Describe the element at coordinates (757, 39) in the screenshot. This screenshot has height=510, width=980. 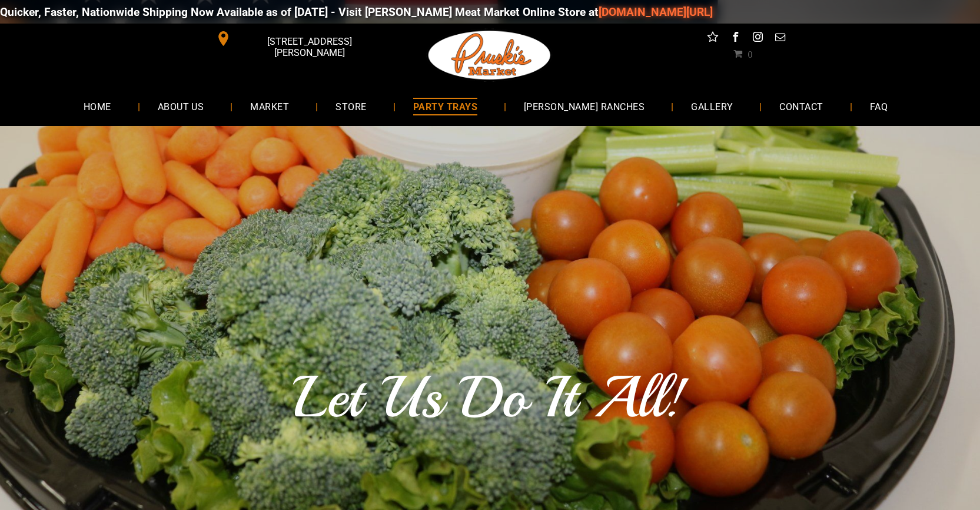
I see `a: instagram` at that location.